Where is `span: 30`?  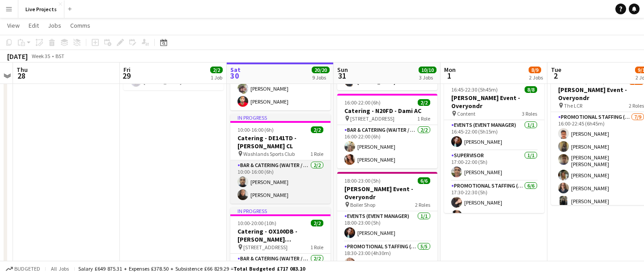 span: 30 is located at coordinates (235, 76).